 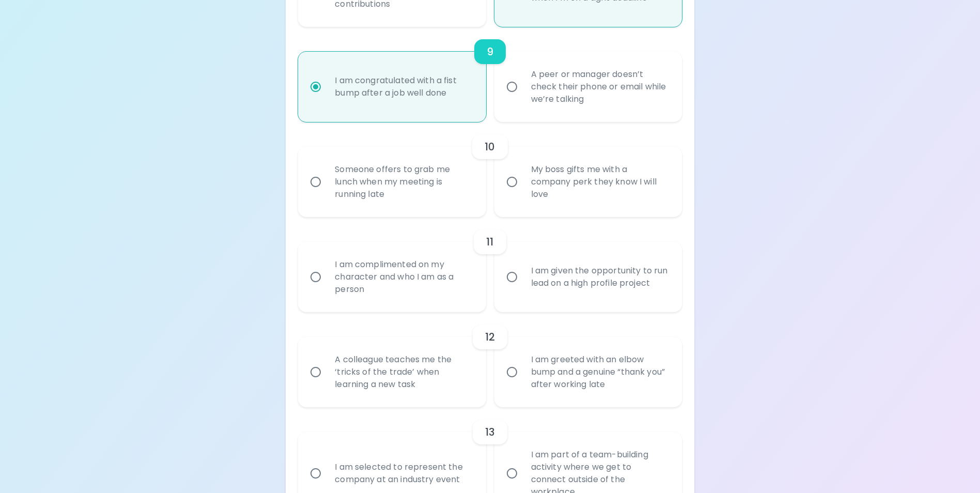 I want to click on h6: 13, so click(x=490, y=432).